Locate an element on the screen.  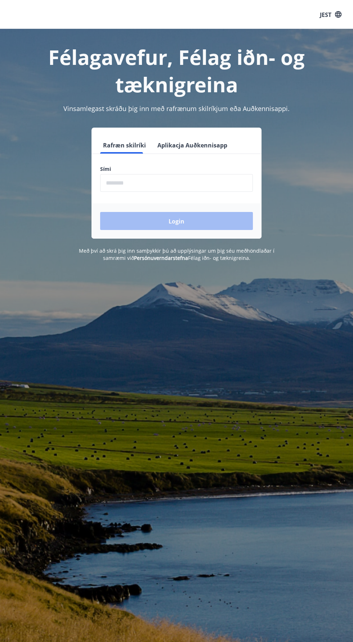
font: Félagavefur, Félag iðn- og tæknigreina is located at coordinates (177, 71).